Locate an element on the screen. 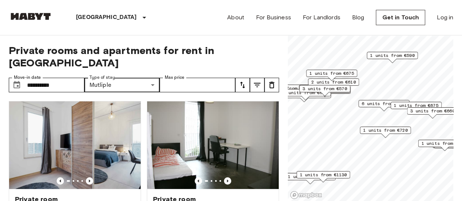 This screenshot has height=201, width=462. span: 1 units from €590 is located at coordinates (392, 56).